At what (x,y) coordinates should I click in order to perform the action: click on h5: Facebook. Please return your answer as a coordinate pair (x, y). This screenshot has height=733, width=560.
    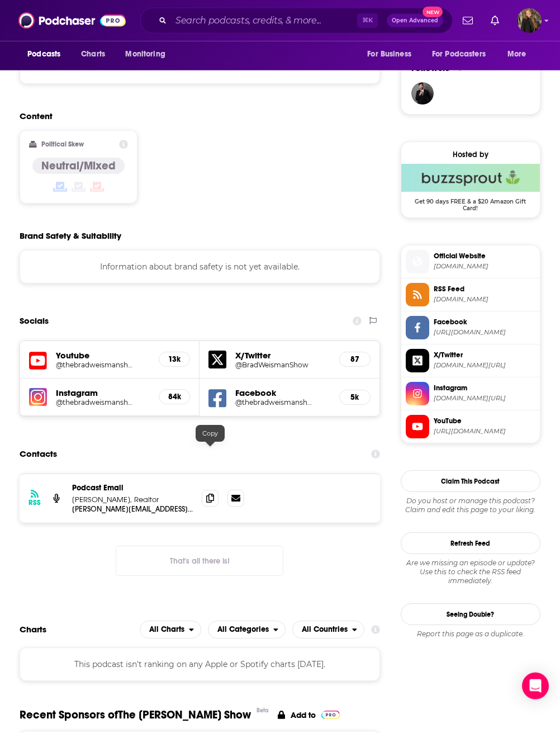
    Looking at the image, I should click on (283, 392).